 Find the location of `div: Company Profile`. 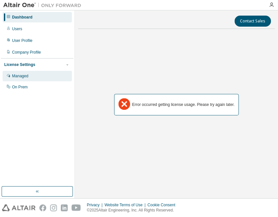

div: Company Profile is located at coordinates (26, 52).